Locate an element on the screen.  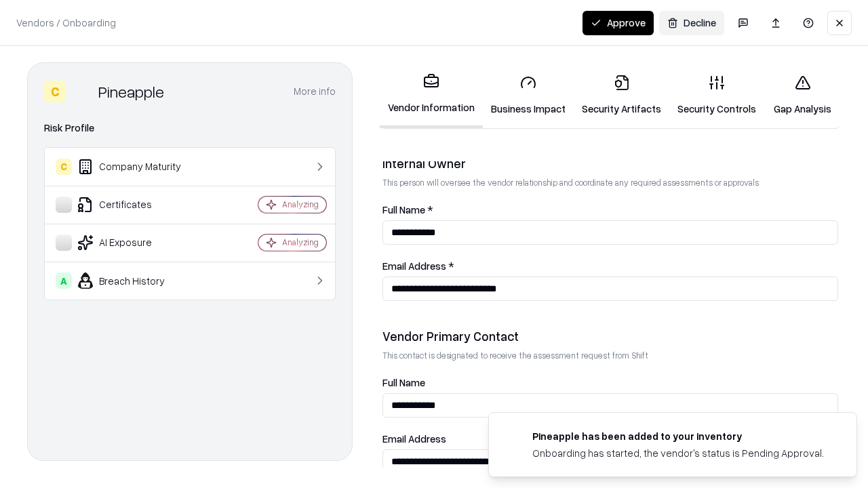
div: Risk Profile is located at coordinates (189, 128).